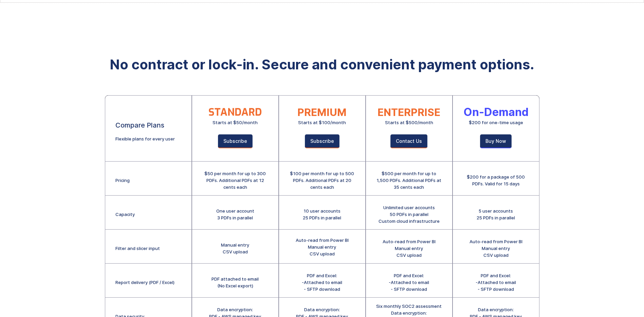  Describe the element at coordinates (125, 214) in the screenshot. I see `div: Capacity` at that location.